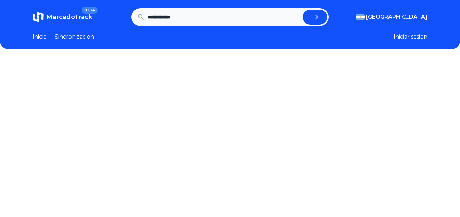 The width and height of the screenshot is (460, 217). I want to click on a: Sincronizacion, so click(74, 37).